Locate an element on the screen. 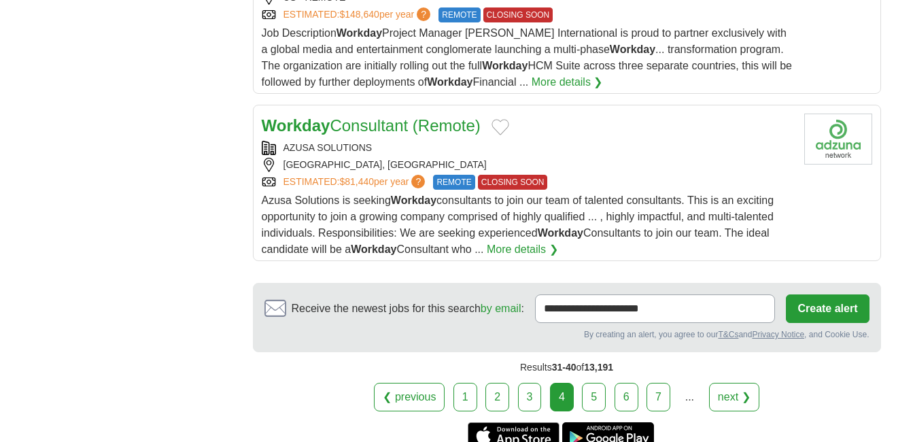  button: Create alert is located at coordinates (827, 309).